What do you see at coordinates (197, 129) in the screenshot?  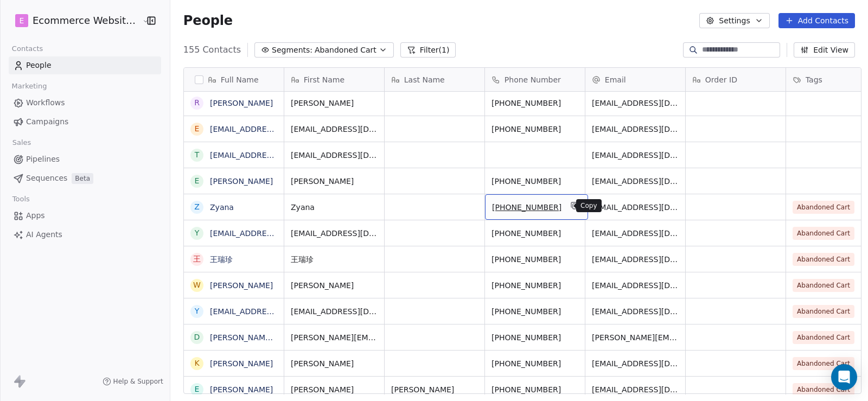 I see `div: e` at bounding box center [197, 129].